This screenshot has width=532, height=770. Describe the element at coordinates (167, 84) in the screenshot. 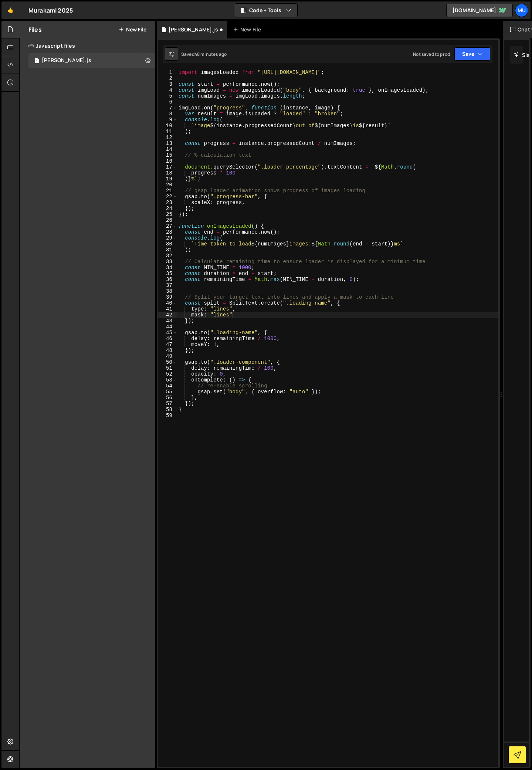

I see `div: 3` at that location.